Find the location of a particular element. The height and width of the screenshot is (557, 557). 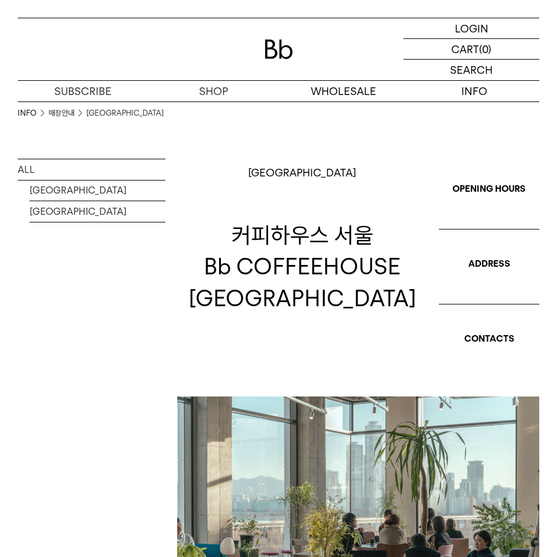

p: WHOLESALE is located at coordinates (344, 91).